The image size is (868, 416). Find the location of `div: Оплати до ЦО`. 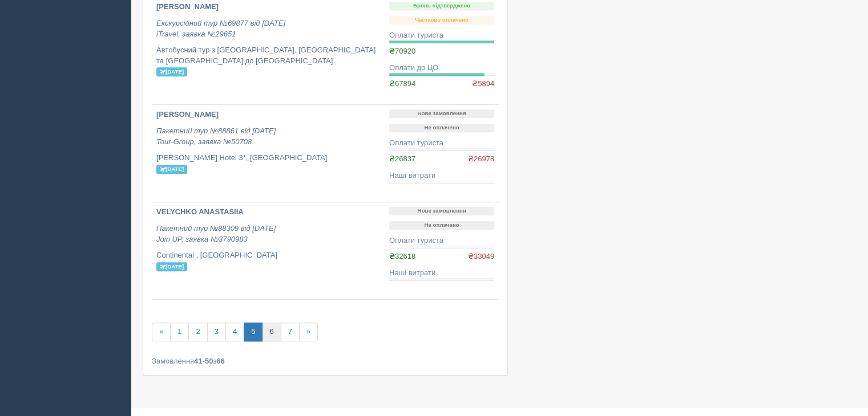

div: Оплати до ЦО is located at coordinates (441, 68).